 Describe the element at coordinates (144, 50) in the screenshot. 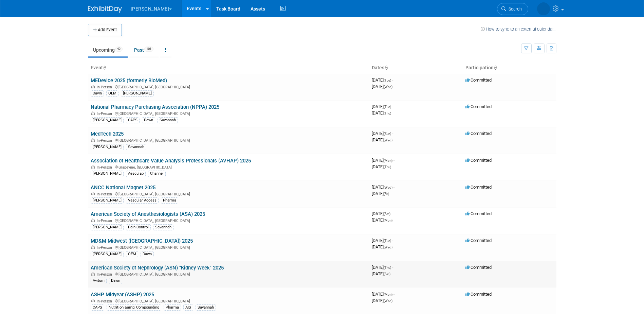

I see `a: Past101` at that location.